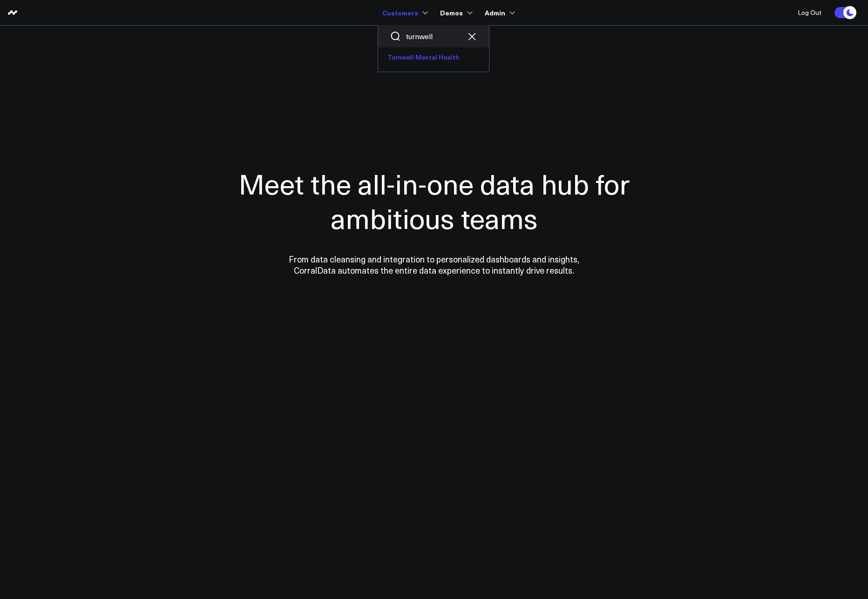 The height and width of the screenshot is (599, 868). What do you see at coordinates (434, 265) in the screenshot?
I see `p: From data cleansing and integration to personalized dashboards and insights, CorralData automates...` at bounding box center [434, 265].